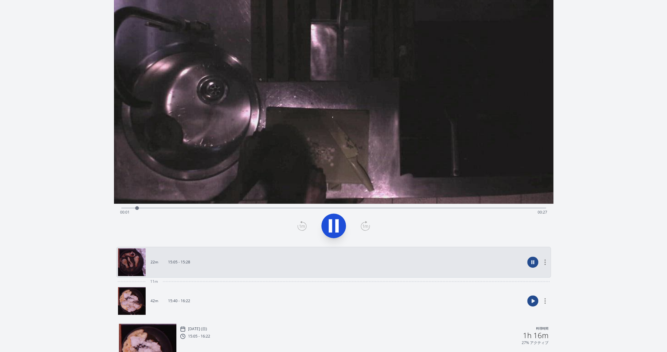 The width and height of the screenshot is (667, 352). I want to click on p: 22m, so click(154, 262).